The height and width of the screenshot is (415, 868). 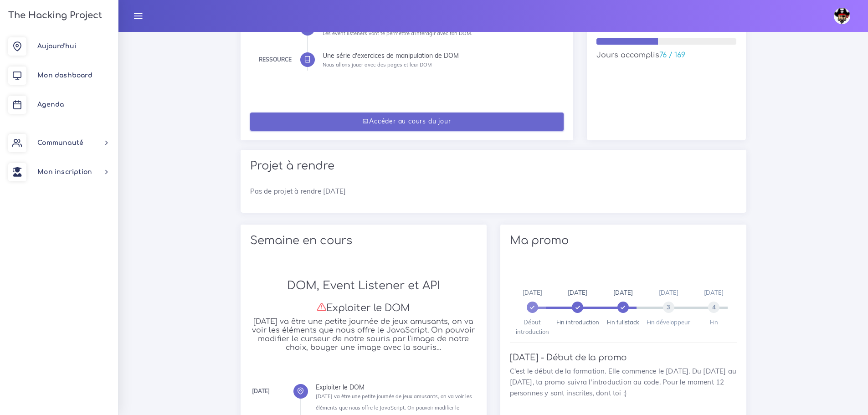 I want to click on h2: Projet à rendre, so click(x=493, y=166).